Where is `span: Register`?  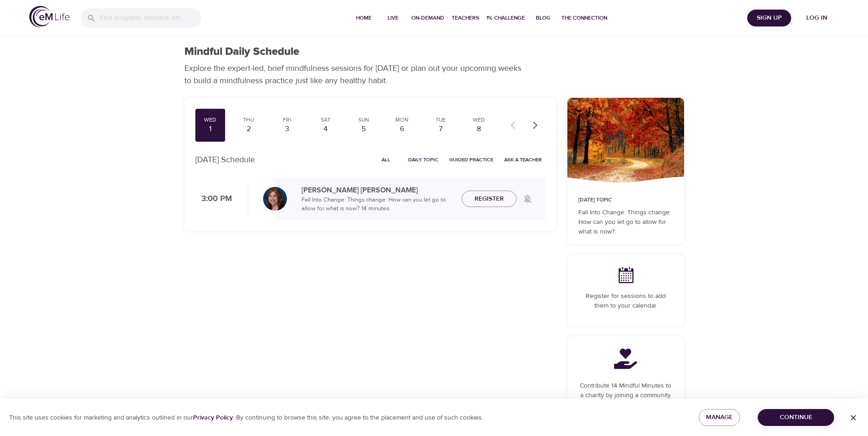
span: Register is located at coordinates (489, 199).